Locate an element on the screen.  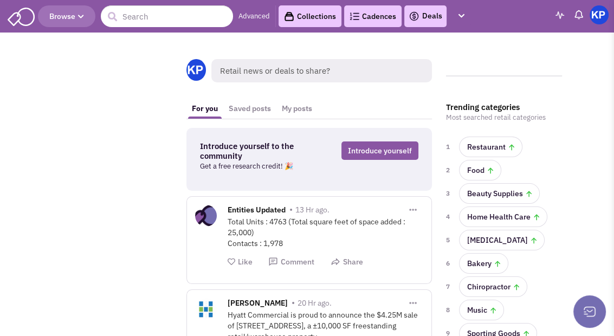
span: 1 is located at coordinates (449, 147).